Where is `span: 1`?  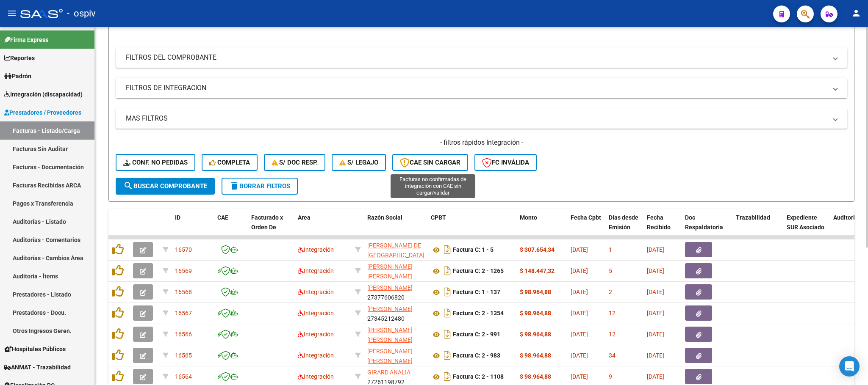 span: 1 is located at coordinates (610, 250).